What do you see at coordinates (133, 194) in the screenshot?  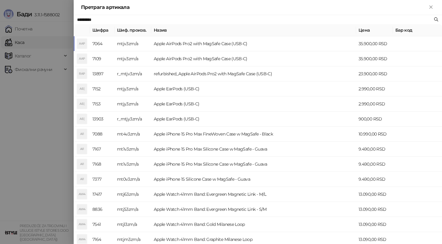 I see `td: mtj63zm/a` at bounding box center [133, 194].